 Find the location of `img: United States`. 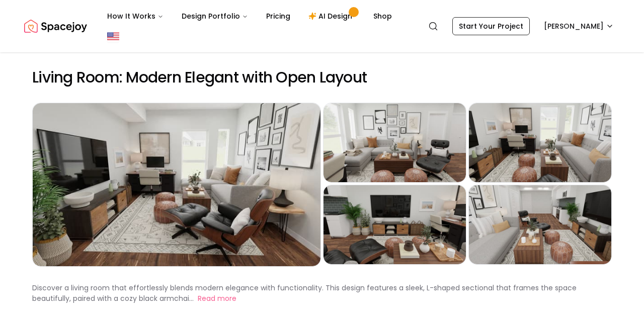

img: United States is located at coordinates (113, 36).